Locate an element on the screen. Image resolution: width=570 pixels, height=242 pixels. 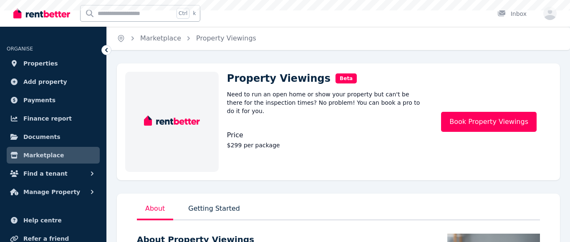
span: k is located at coordinates (194, 13).